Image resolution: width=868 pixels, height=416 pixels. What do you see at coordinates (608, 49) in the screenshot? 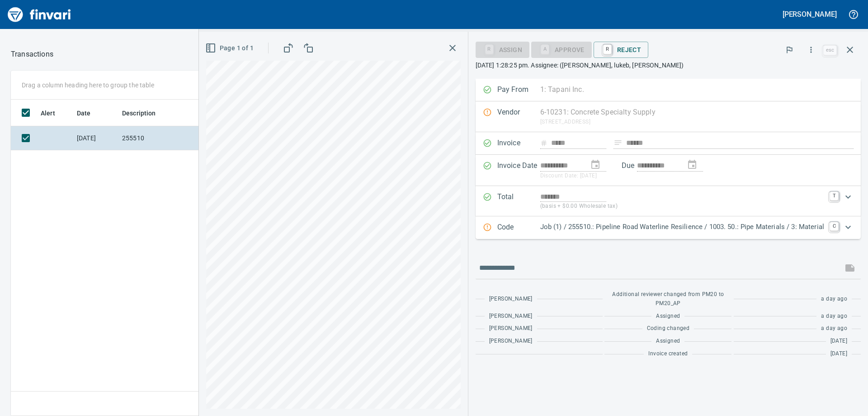
I see `a: R` at bounding box center [608, 49].